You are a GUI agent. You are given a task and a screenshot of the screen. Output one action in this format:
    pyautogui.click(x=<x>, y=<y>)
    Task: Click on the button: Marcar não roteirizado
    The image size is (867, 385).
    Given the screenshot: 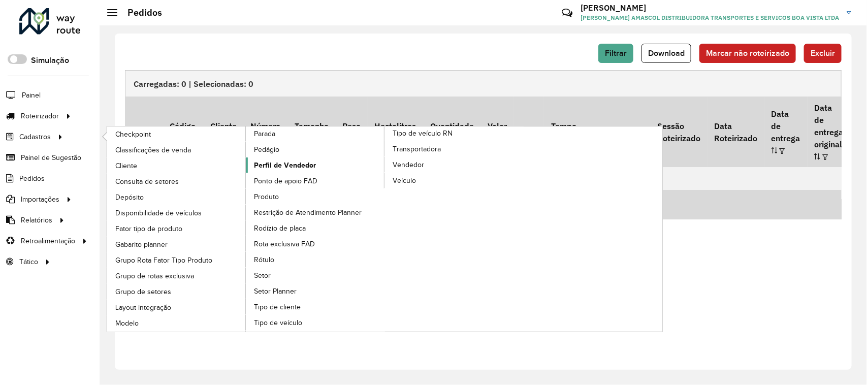 What is the action you would take?
    pyautogui.click(x=748, y=53)
    